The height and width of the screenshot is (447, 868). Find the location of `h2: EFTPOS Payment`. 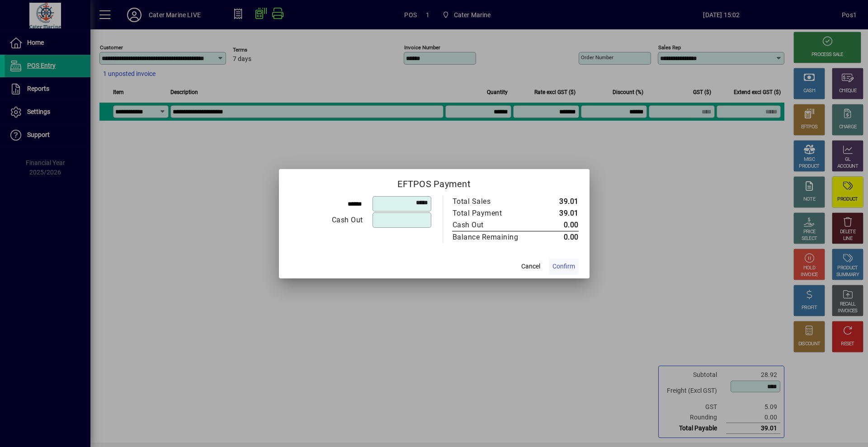

h2: EFTPOS Payment is located at coordinates (434, 182).